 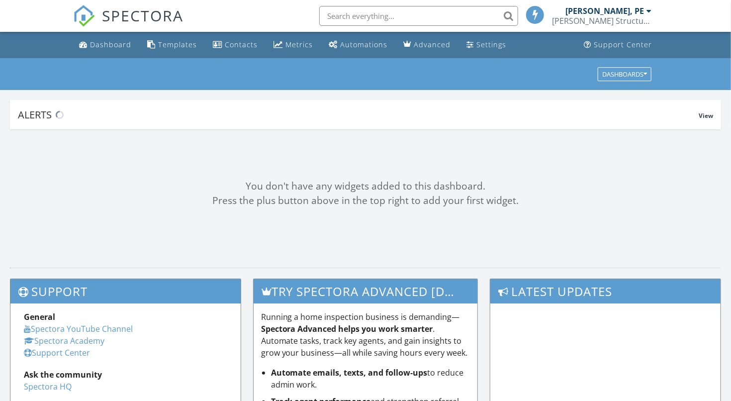 What do you see at coordinates (606, 291) in the screenshot?
I see `h3: Latest Updates` at bounding box center [606, 291].